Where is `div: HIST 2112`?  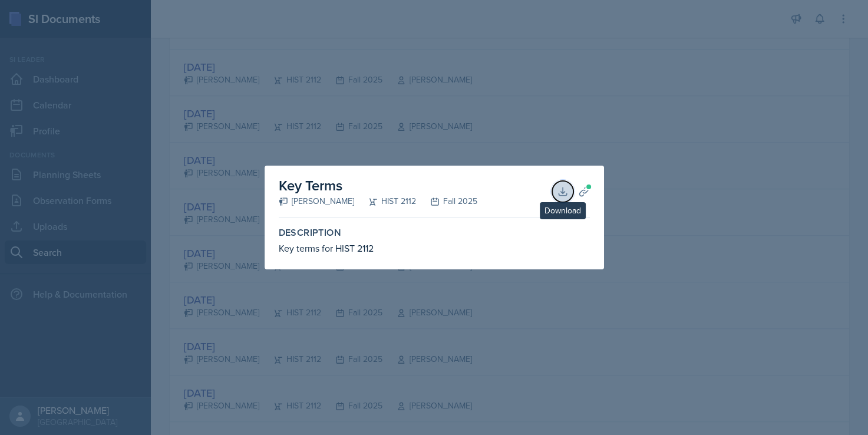
div: HIST 2112 is located at coordinates (385, 201).